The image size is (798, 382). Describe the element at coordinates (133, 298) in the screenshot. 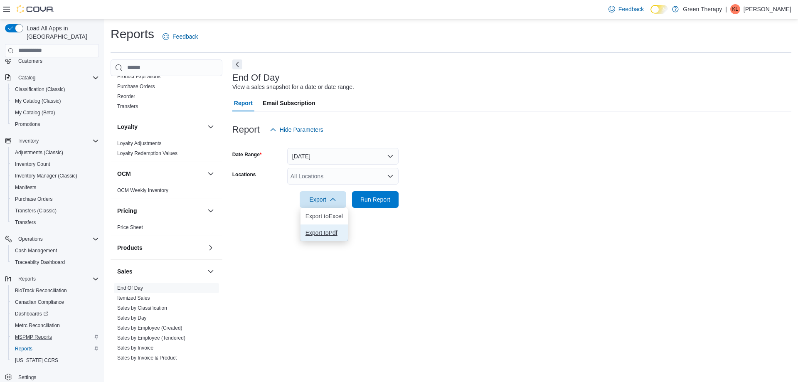

I see `a: Itemized Sales` at that location.